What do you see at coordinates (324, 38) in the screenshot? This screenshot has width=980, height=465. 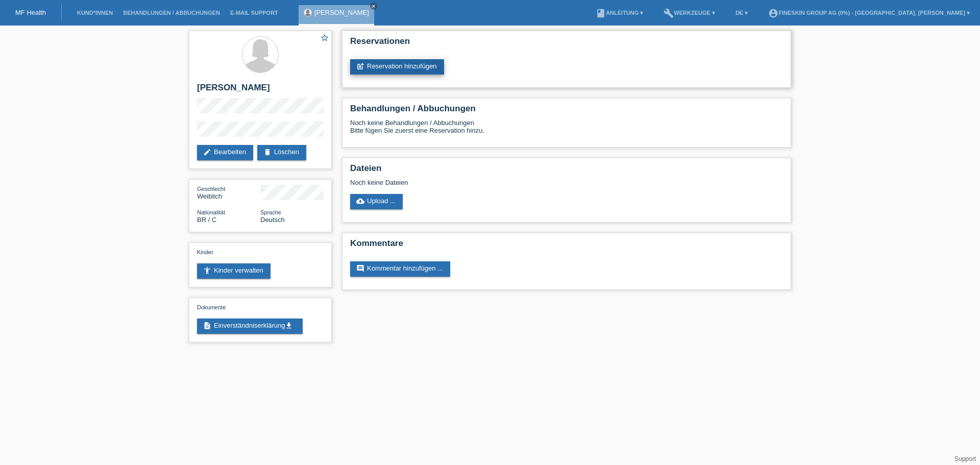 I see `a: star_border` at bounding box center [324, 38].